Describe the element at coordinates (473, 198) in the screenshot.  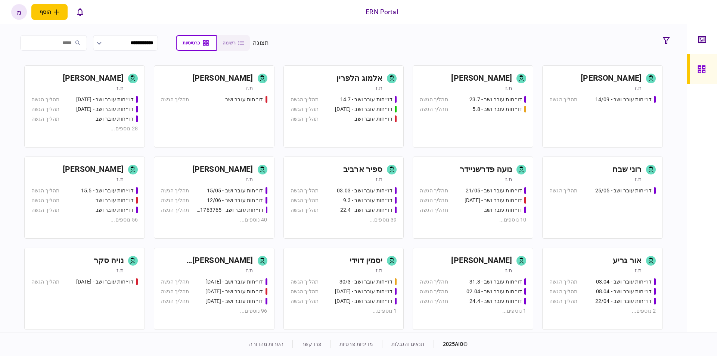
I see `a: נועה פדרשניידרת.זדו״חות עובר ושב - 21/05תהליך הגשהדו״חות עובר ושב - 03/06/25תהליך הגשהדו״חות עובר...` at that location.